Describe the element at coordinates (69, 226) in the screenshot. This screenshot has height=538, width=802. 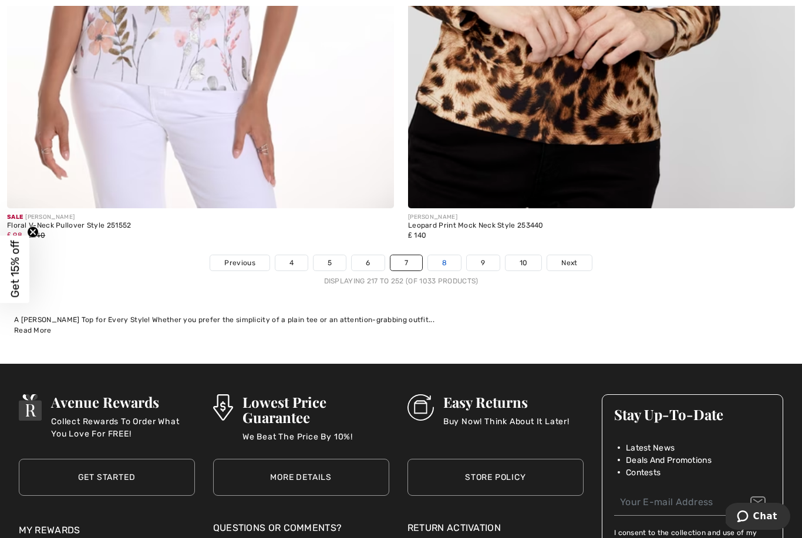
I see `div: Floral V-Neck Pullover Style 251552` at that location.